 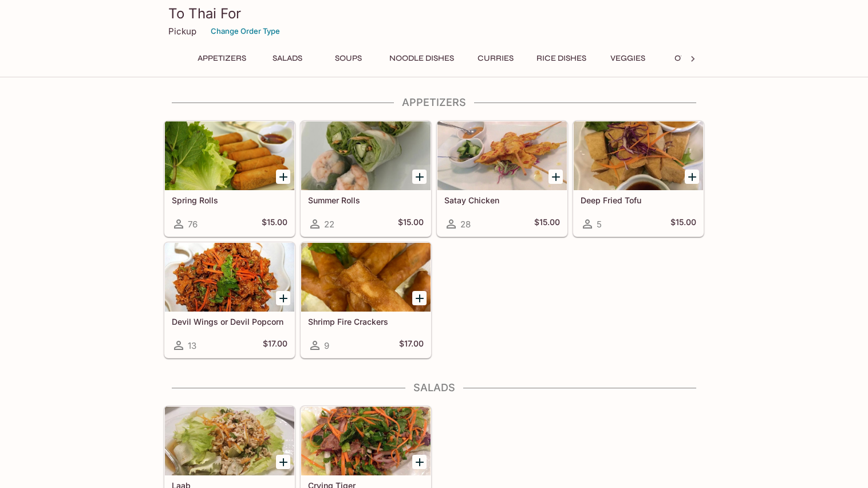 I want to click on button: Curries, so click(x=495, y=58).